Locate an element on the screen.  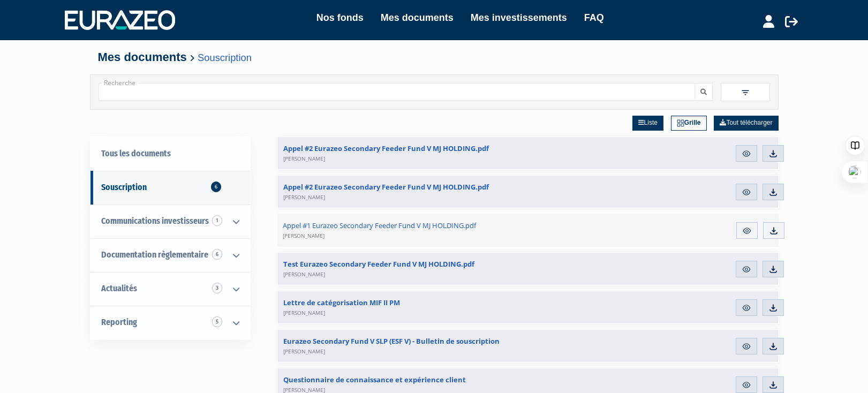
a: FAQ is located at coordinates (594, 18).